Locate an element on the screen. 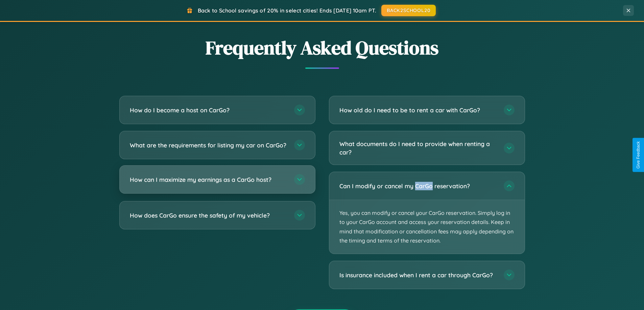 The width and height of the screenshot is (644, 310). h3: Is insurance included when I rent a car through CarGo? is located at coordinates (418, 275).